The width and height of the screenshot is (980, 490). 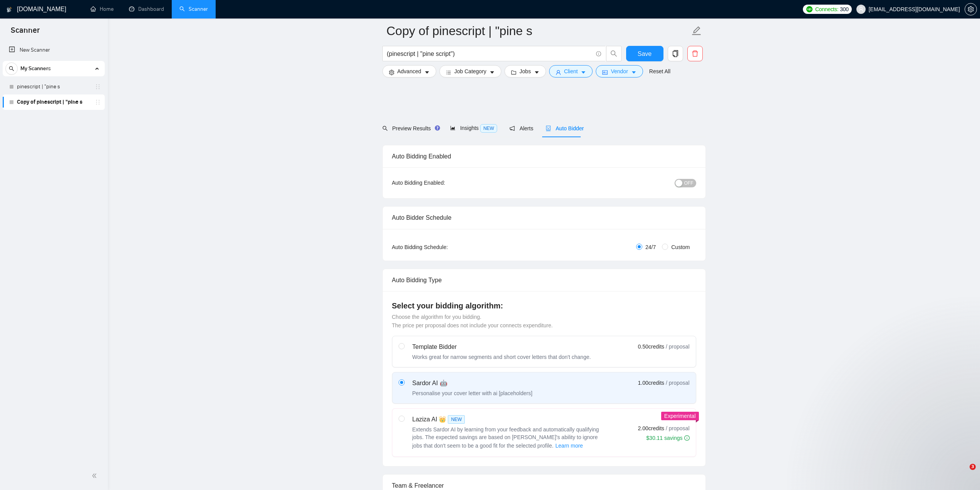 What do you see at coordinates (525, 71) in the screenshot?
I see `span: Jobs` at bounding box center [525, 71].